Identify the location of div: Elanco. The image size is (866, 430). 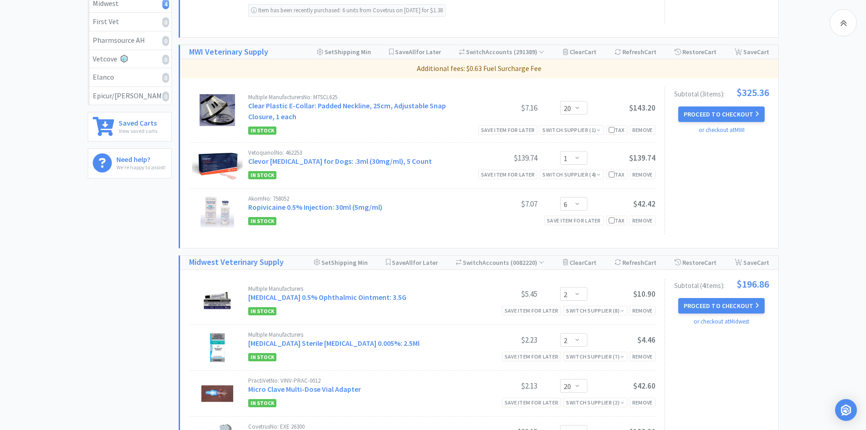
(130, 77).